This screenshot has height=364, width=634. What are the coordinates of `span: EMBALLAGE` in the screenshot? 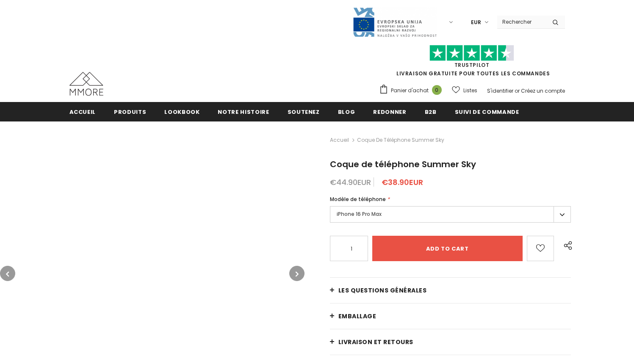 It's located at (357, 316).